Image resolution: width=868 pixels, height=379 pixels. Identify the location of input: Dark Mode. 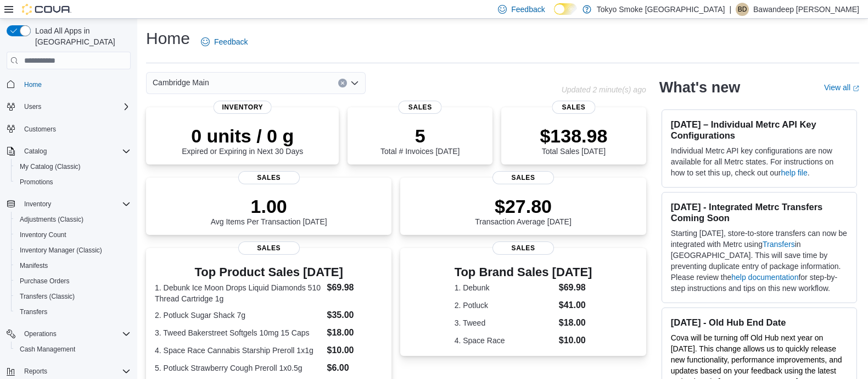
(566, 9).